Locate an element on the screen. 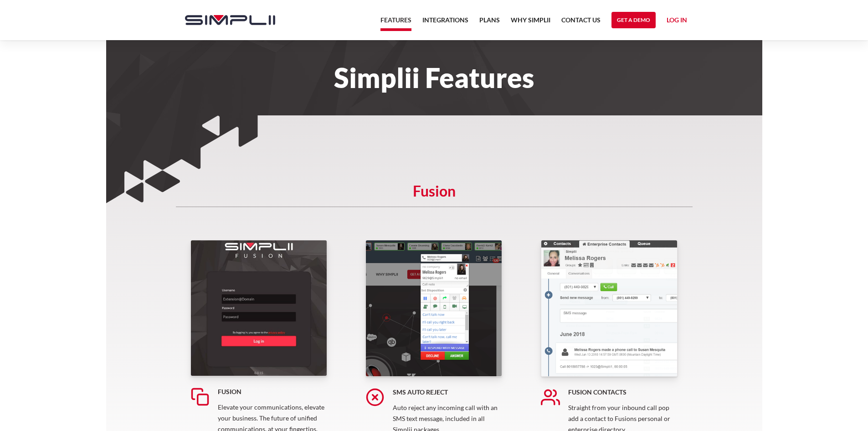 Image resolution: width=868 pixels, height=431 pixels. h5: Fusion Contacts is located at coordinates (623, 392).